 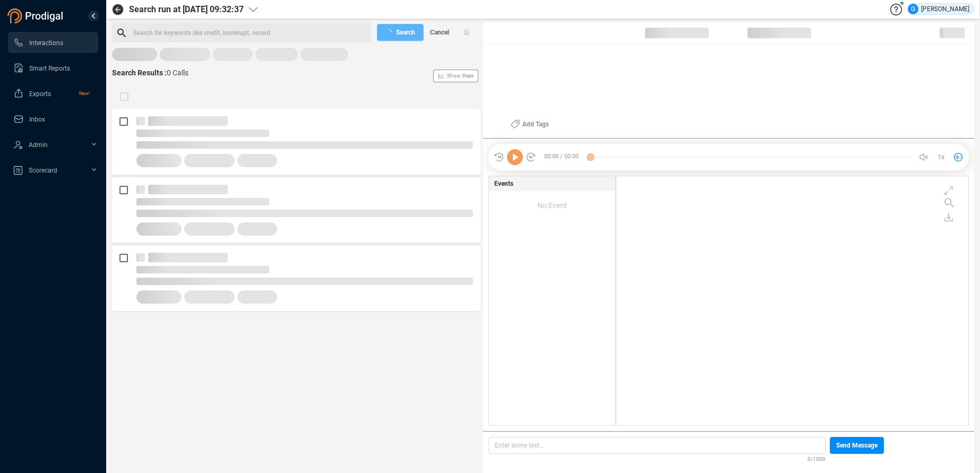 I want to click on button: Send Message, so click(x=857, y=445).